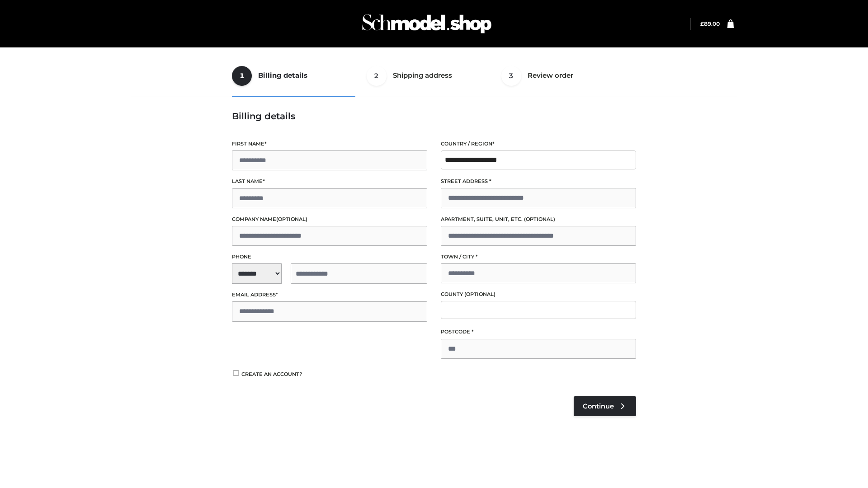  What do you see at coordinates (427, 24) in the screenshot?
I see `img: Schmodel Admin 964` at bounding box center [427, 24].